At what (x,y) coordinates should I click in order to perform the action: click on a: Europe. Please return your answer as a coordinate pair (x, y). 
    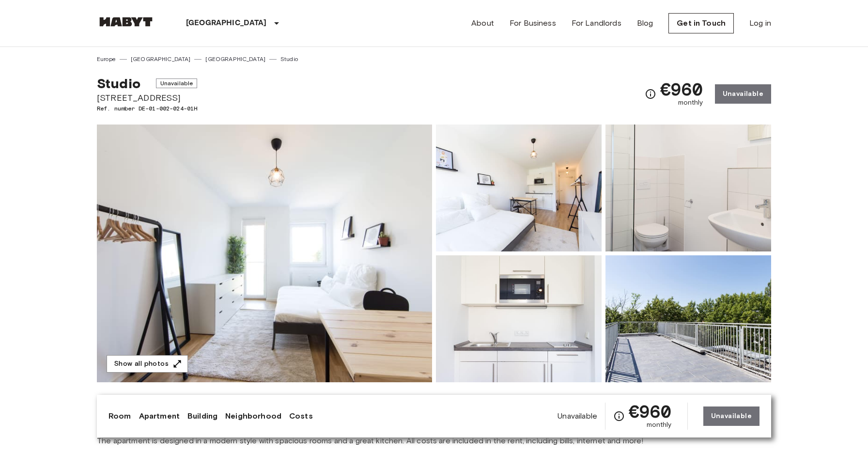
    Looking at the image, I should click on (106, 59).